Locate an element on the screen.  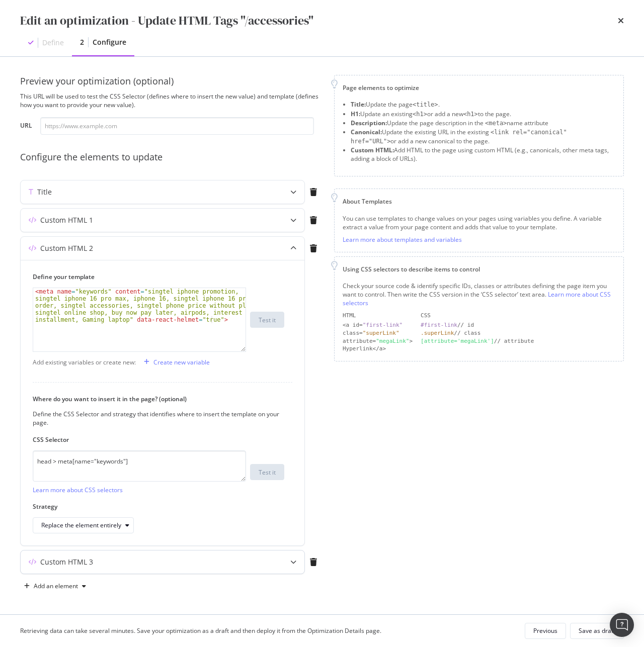
li: Update the existing URL in the existing or add a new canonical to the page. is located at coordinates (483, 137).